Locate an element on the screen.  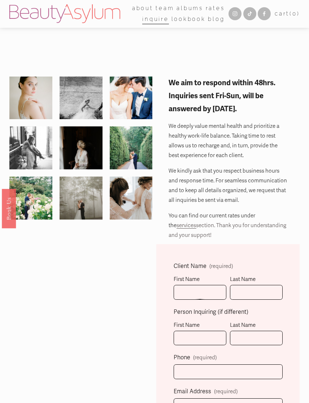
a: Lookbook is located at coordinates (188, 19).